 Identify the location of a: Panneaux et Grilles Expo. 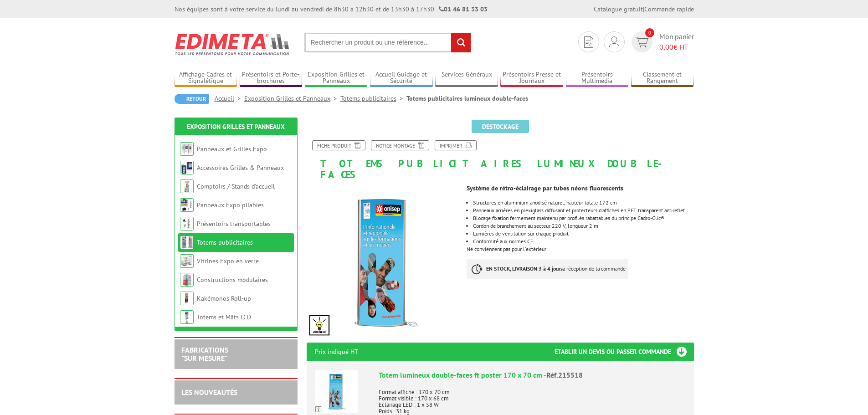
(232, 149).